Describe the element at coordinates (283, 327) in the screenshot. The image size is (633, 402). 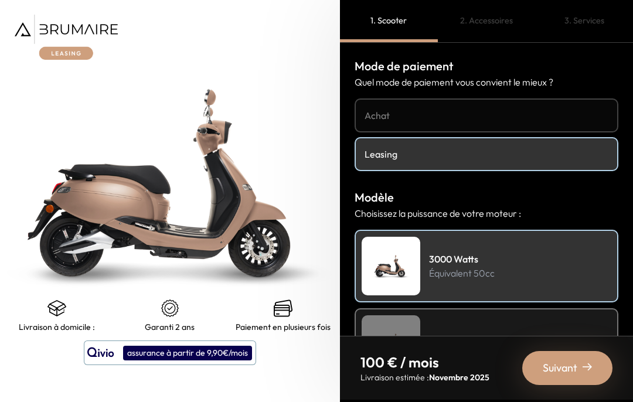
I see `p: Paiement en plusieurs fois` at that location.